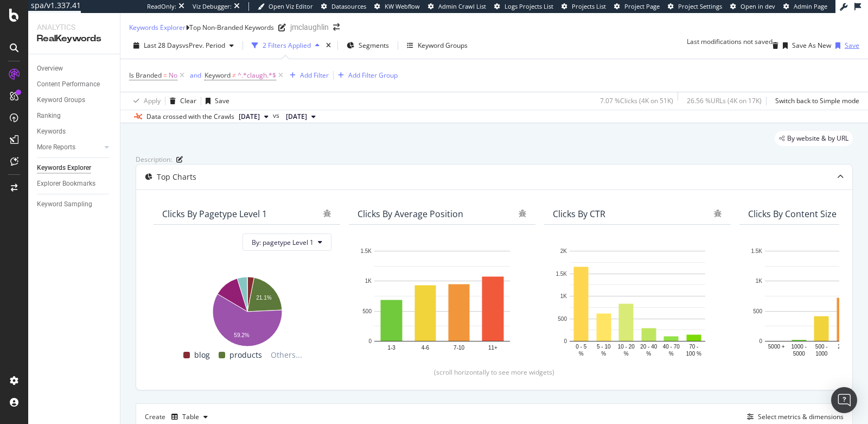 Image resolution: width=868 pixels, height=424 pixels. What do you see at coordinates (264, 297) in the screenshot?
I see `text: 21.1%` at bounding box center [264, 297].